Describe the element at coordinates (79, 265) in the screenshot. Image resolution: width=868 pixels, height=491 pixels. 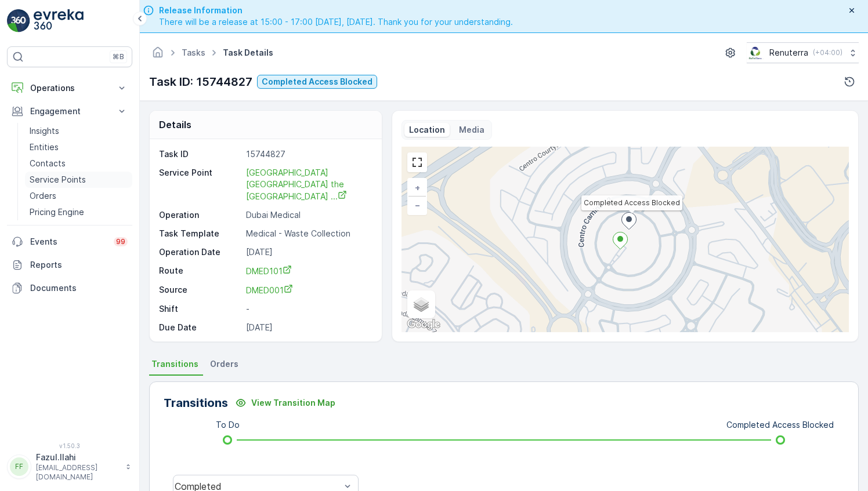
I see `p: Reports` at that location.